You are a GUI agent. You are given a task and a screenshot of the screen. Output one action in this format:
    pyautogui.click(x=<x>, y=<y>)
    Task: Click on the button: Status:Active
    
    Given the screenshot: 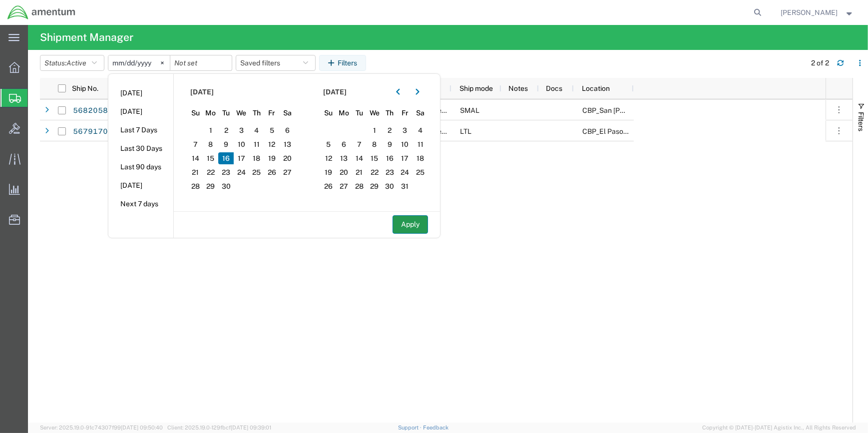 What is the action you would take?
    pyautogui.click(x=72, y=63)
    